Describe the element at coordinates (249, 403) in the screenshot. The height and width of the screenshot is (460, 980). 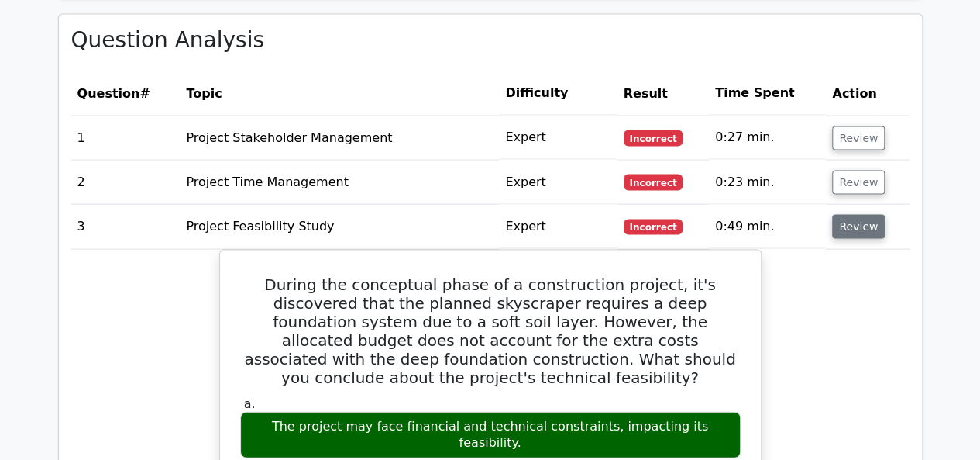
I see `span: a.` at that location.